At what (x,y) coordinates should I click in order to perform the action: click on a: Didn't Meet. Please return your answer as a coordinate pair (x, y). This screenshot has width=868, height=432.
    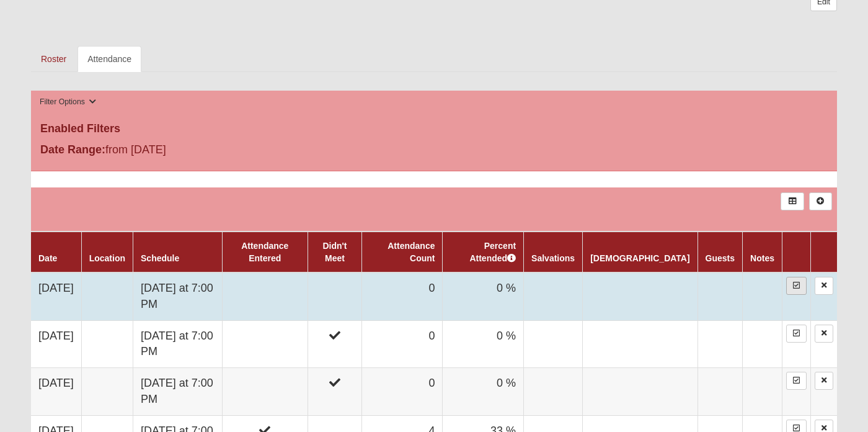
    Looking at the image, I should click on (334, 252).